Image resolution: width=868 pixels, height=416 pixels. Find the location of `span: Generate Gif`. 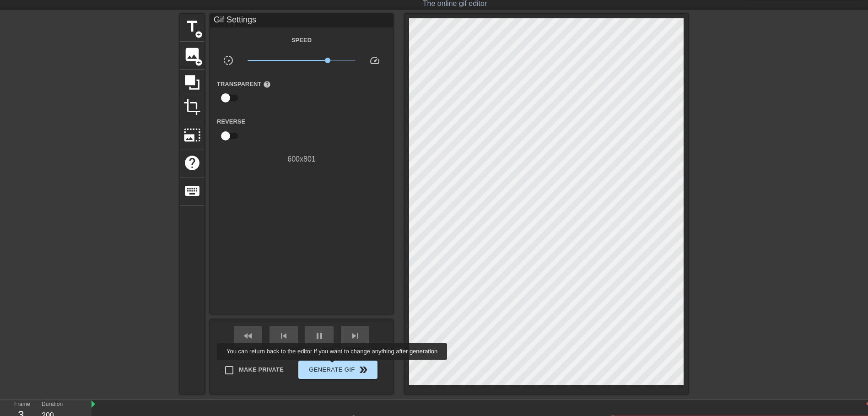

span: Generate Gif is located at coordinates (338, 370).